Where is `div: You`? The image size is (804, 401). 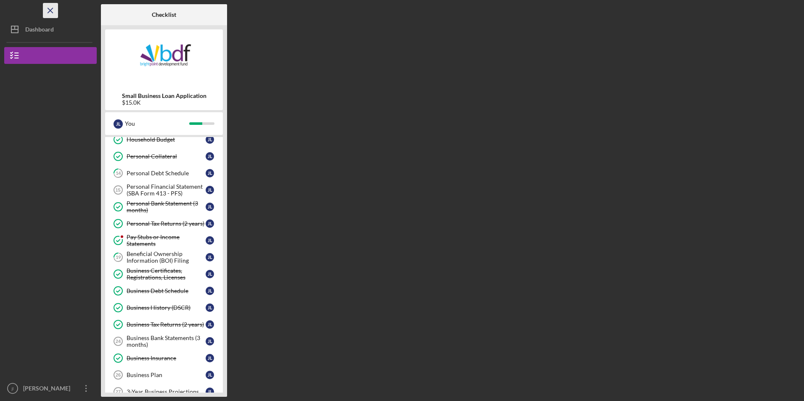 div: You is located at coordinates (157, 124).